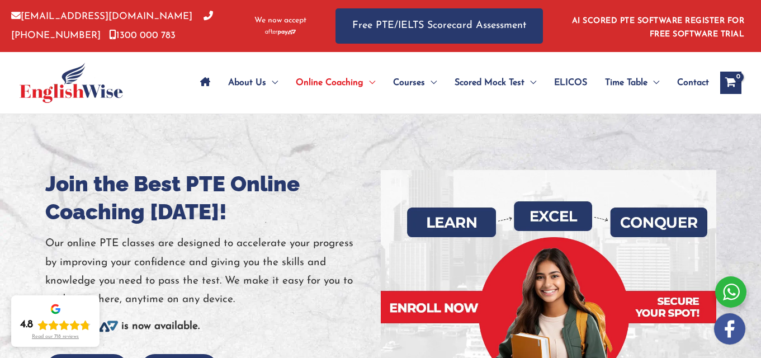 This screenshot has height=358, width=761. Describe the element at coordinates (570, 83) in the screenshot. I see `span: ELICOS` at that location.